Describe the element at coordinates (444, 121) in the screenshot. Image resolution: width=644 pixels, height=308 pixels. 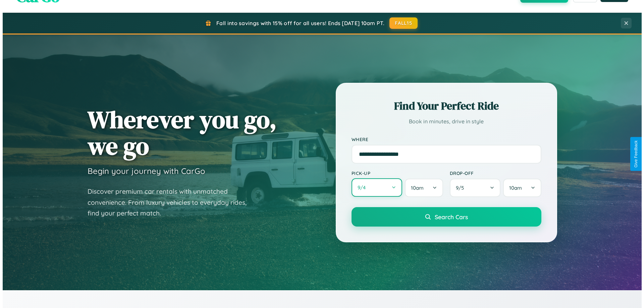
I see `p: Book in minutes, drive in style` at that location.